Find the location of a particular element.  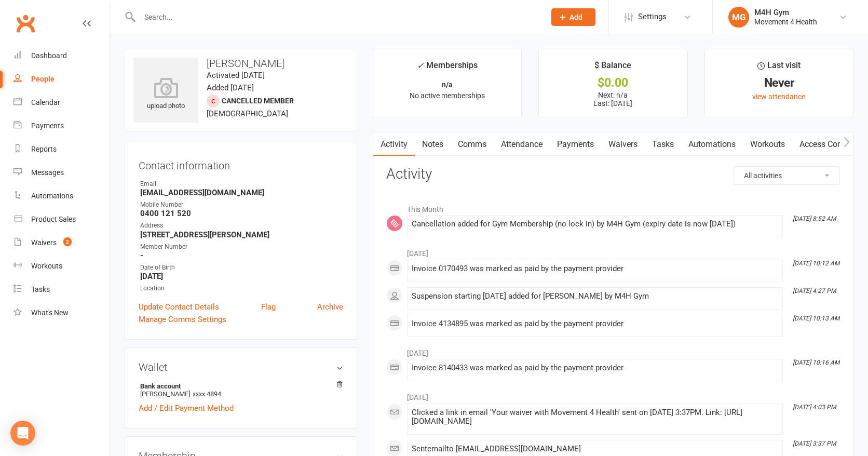

a: Clubworx is located at coordinates (26, 23).